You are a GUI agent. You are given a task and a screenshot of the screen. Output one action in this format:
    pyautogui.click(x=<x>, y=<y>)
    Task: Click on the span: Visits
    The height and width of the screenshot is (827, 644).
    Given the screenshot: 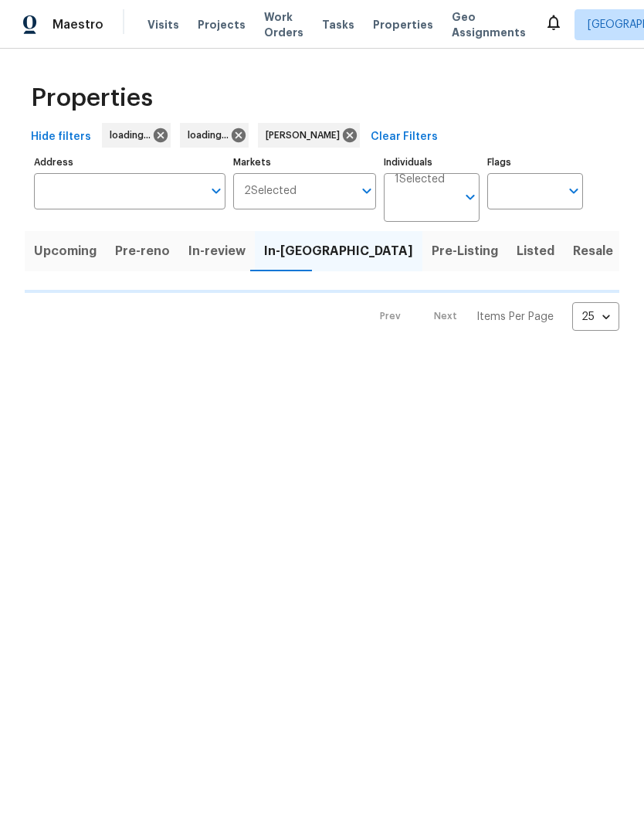 What is the action you would take?
    pyautogui.click(x=163, y=25)
    